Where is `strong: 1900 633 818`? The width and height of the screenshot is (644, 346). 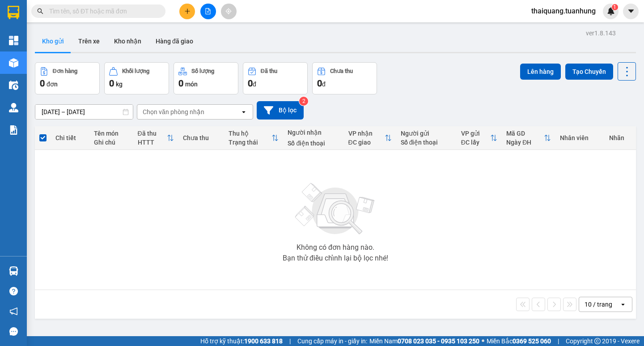 strong: 1900 633 818 is located at coordinates (263, 341).